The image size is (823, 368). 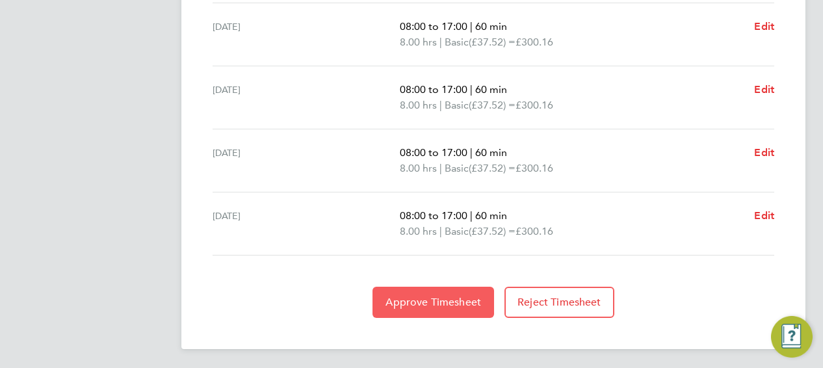 I want to click on span: Reject Timesheet, so click(x=559, y=302).